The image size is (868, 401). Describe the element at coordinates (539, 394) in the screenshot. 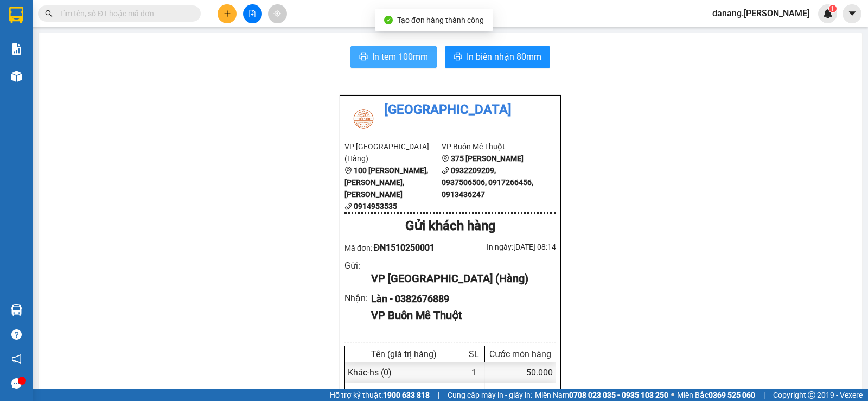

I see `span: 50.000` at that location.